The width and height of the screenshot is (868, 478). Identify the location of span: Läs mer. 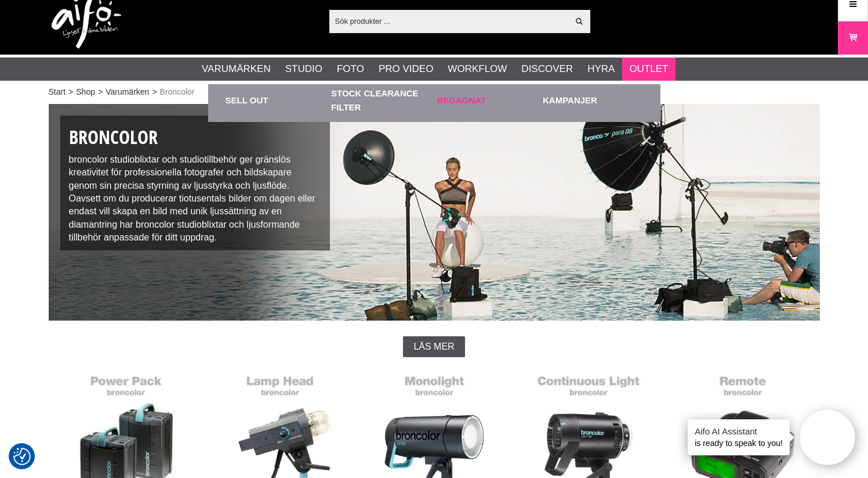
(434, 347).